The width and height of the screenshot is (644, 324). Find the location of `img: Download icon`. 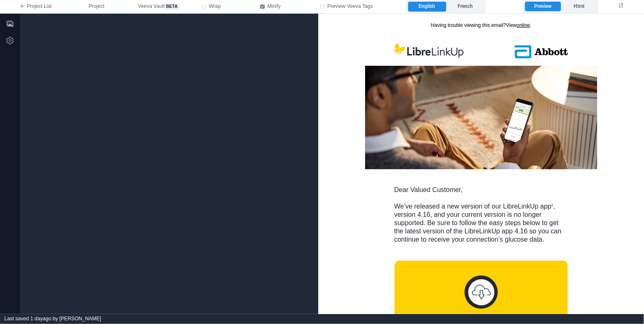

img: Download icon is located at coordinates (163, 278).